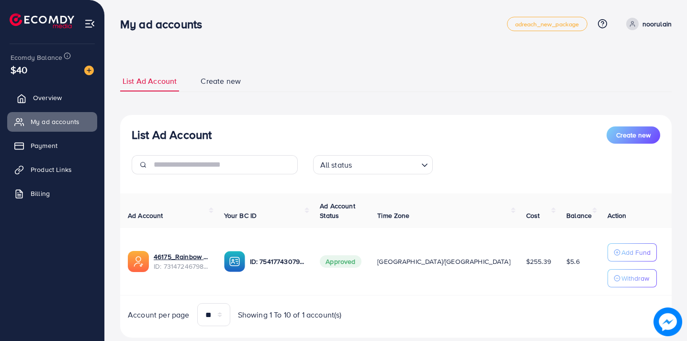  Describe the element at coordinates (538, 261) in the screenshot. I see `span: $255.39` at that location.